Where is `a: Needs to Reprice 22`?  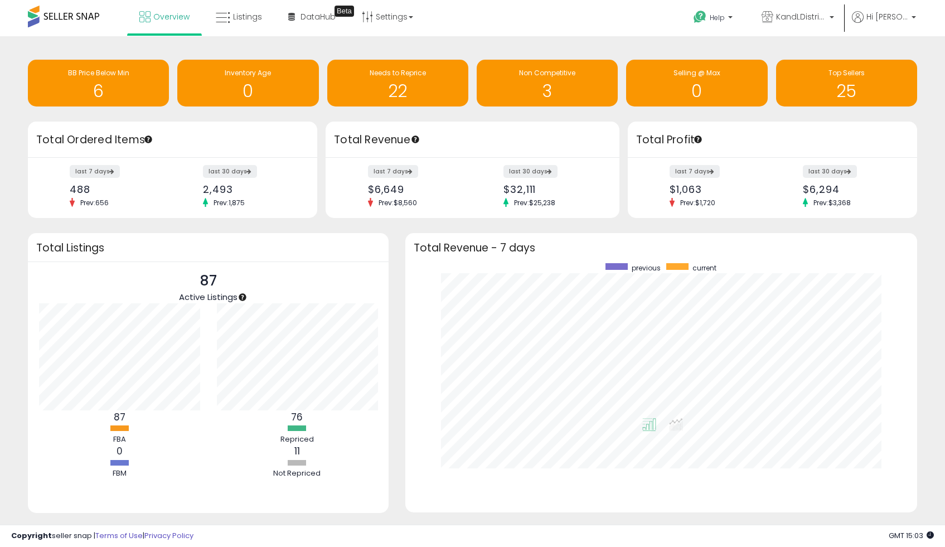 a: Needs to Reprice 22 is located at coordinates (398, 83).